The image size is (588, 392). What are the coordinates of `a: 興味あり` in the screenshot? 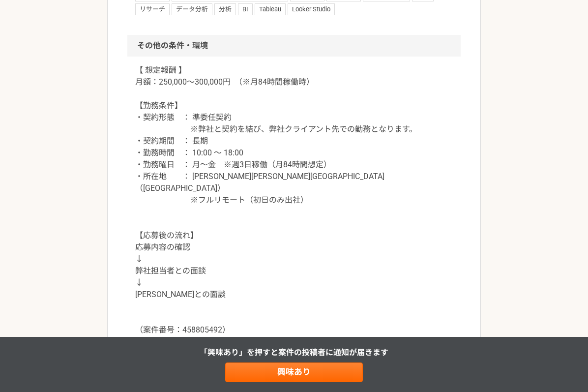 It's located at (294, 372).